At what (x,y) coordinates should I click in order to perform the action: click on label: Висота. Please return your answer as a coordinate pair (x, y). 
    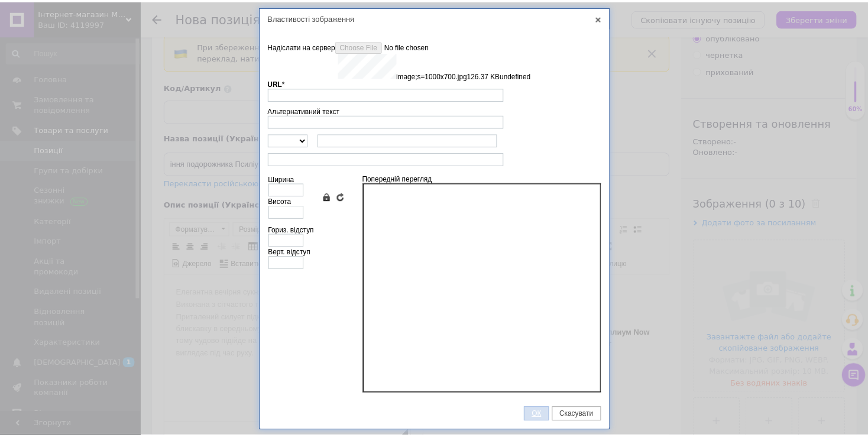
    Looking at the image, I should click on (282, 202).